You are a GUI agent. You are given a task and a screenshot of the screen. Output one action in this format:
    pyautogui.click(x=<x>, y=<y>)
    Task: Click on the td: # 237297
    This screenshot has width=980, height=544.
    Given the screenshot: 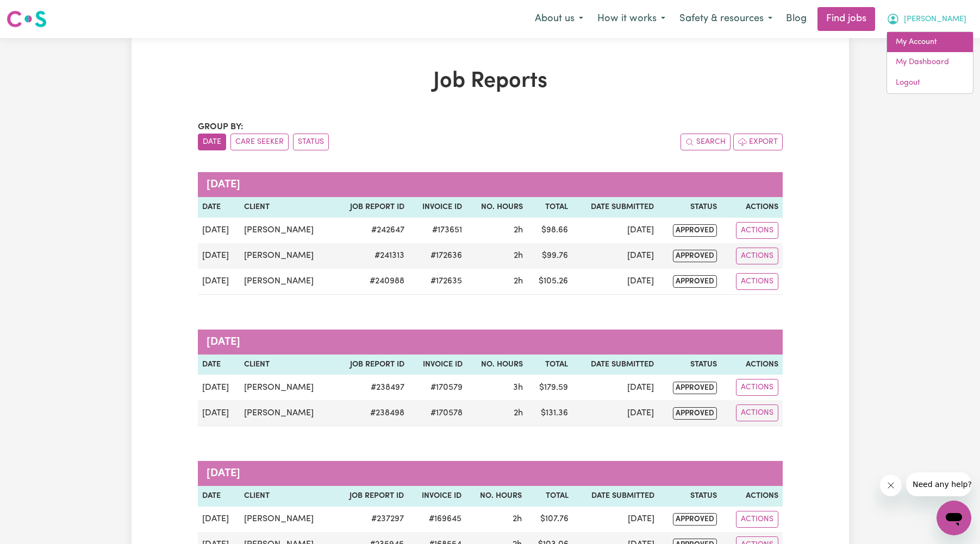 What is the action you would take?
    pyautogui.click(x=371, y=519)
    